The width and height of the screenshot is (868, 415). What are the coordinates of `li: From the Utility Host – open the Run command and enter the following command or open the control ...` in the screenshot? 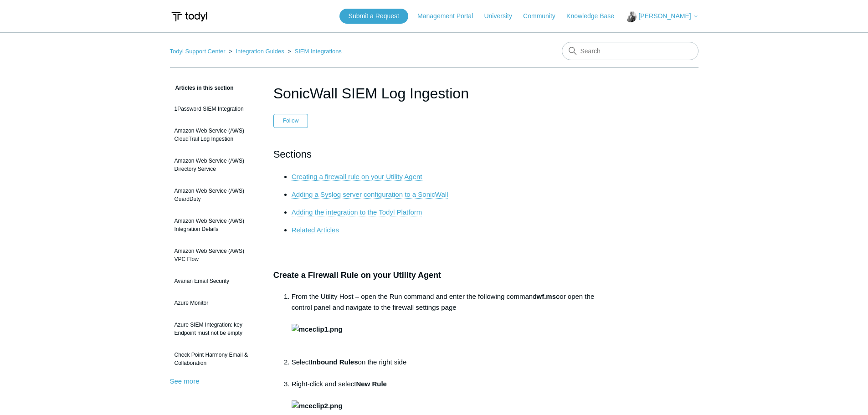 It's located at (443, 324).